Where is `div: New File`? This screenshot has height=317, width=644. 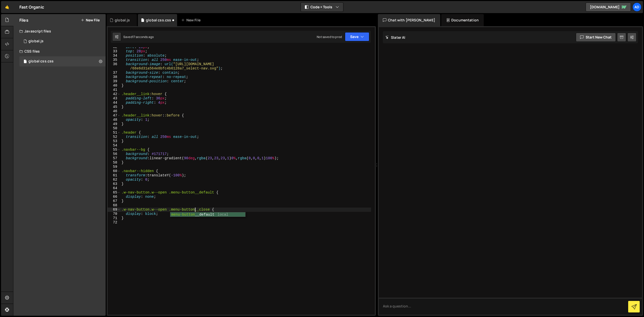 div: New File is located at coordinates (192, 21).